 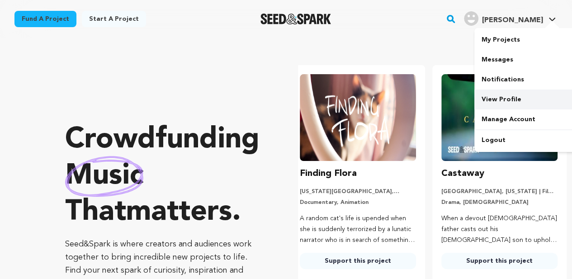 I want to click on span: matters, so click(x=179, y=212).